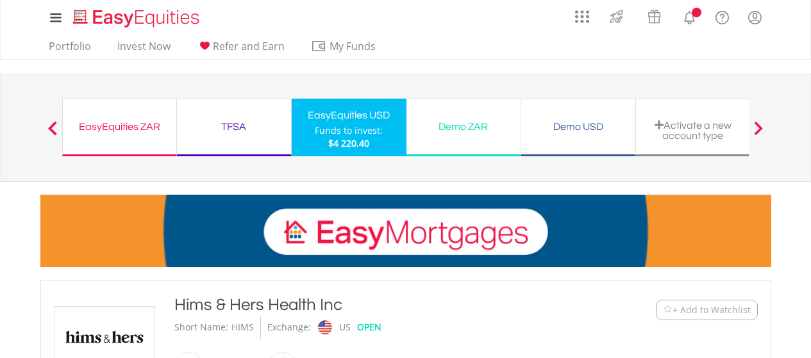  Describe the element at coordinates (578, 127) in the screenshot. I see `div: Demo USD` at that location.